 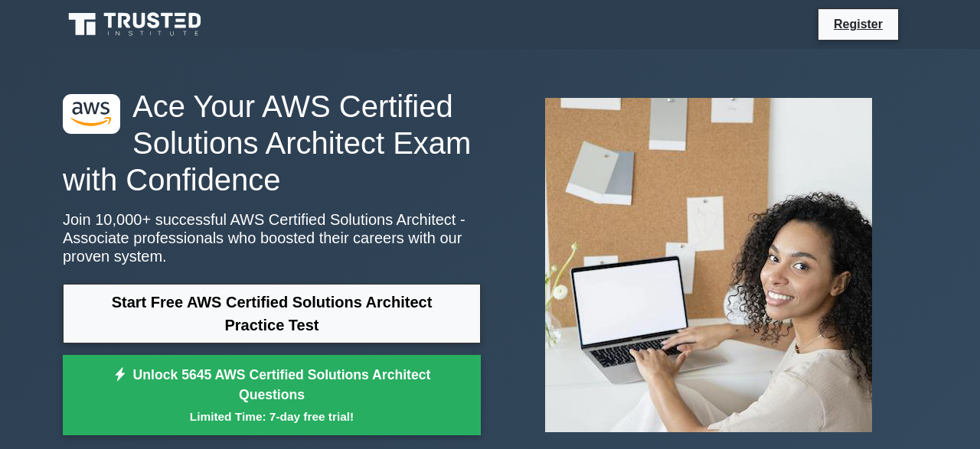 I want to click on small: Limited Time: 7-day free trial!, so click(x=272, y=416).